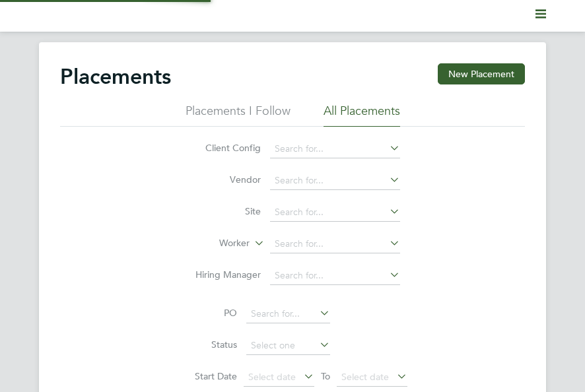 The image size is (585, 392). What do you see at coordinates (223, 180) in the screenshot?
I see `label: Vendor` at bounding box center [223, 180].